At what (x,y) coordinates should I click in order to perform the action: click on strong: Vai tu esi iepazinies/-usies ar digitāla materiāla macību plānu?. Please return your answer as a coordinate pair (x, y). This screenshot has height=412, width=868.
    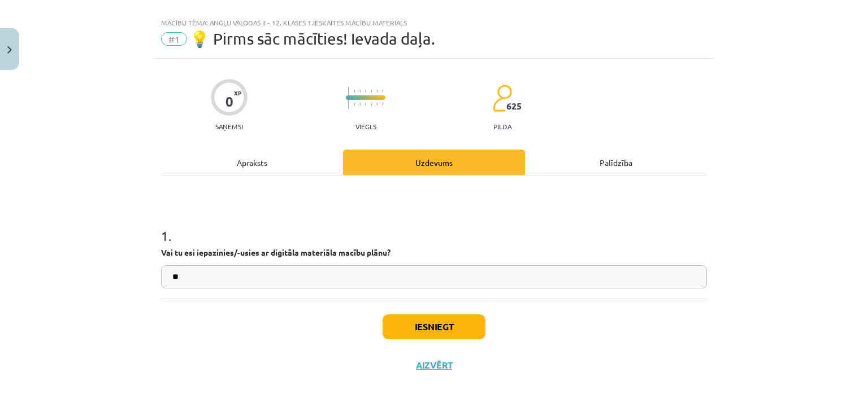
    Looking at the image, I should click on (275, 252).